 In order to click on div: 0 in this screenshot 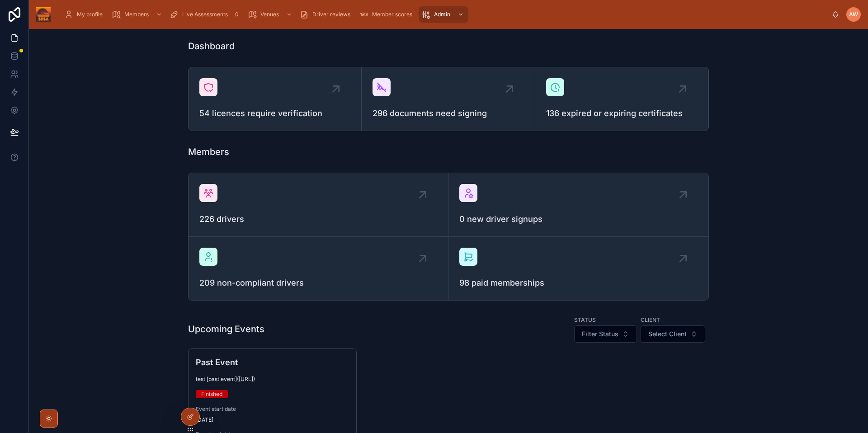, I will do `click(237, 15)`.